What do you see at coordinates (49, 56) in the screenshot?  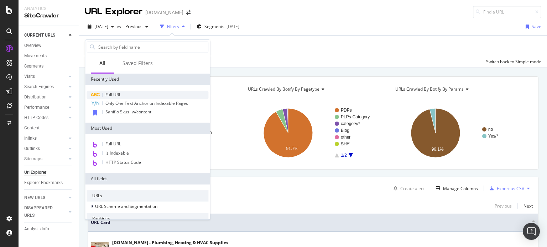 I see `a: Movements` at bounding box center [49, 56].